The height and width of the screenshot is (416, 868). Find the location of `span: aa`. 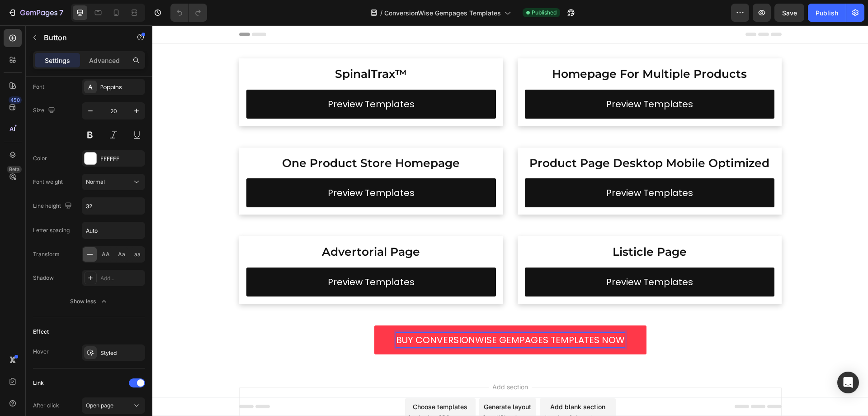

span: aa is located at coordinates (138, 255).